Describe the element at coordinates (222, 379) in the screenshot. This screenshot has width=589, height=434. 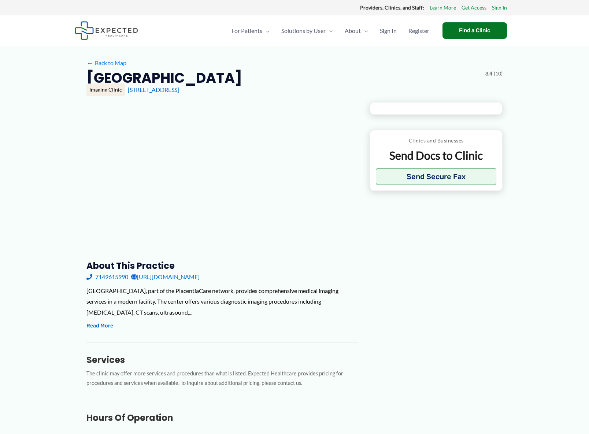
I see `p: The clinic may offer more services and procedures than what is listed. Expected Healthcare provid...` at that location.